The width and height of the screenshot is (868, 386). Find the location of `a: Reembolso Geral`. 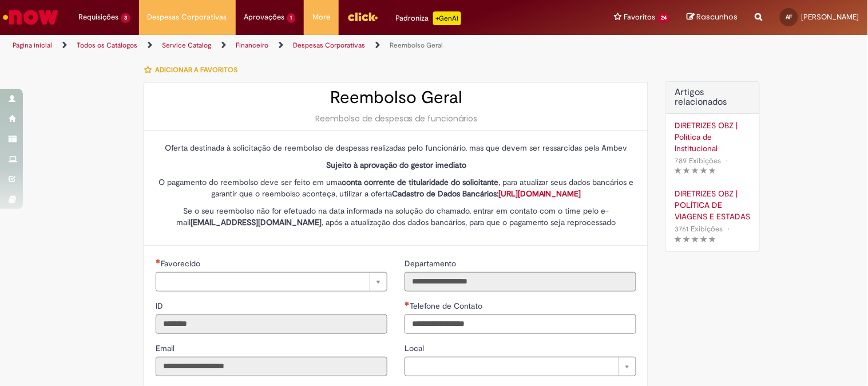

a: Reembolso Geral is located at coordinates (416, 46).